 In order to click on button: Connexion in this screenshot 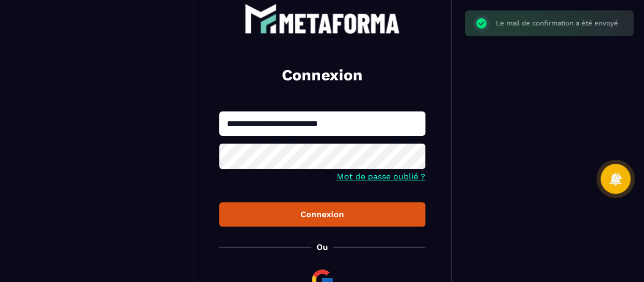, I will do `click(322, 214)`.